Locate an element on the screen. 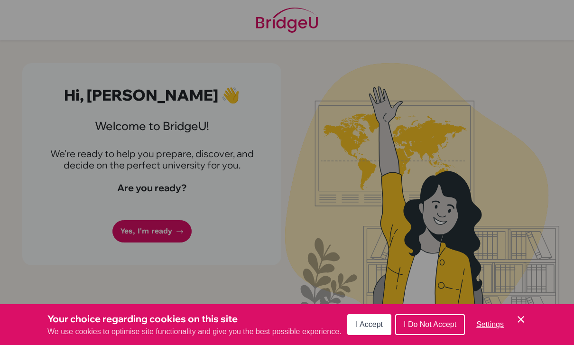 The width and height of the screenshot is (574, 345). button: I Do Not Accept is located at coordinates (430, 324).